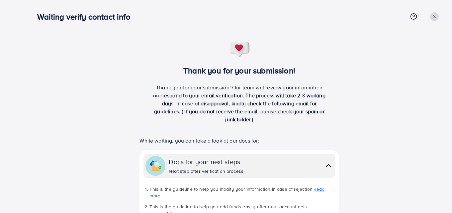 The height and width of the screenshot is (213, 452). I want to click on span: respond to your email verification. The process will take 2-3 working days. In case of disapprova..., so click(240, 107).